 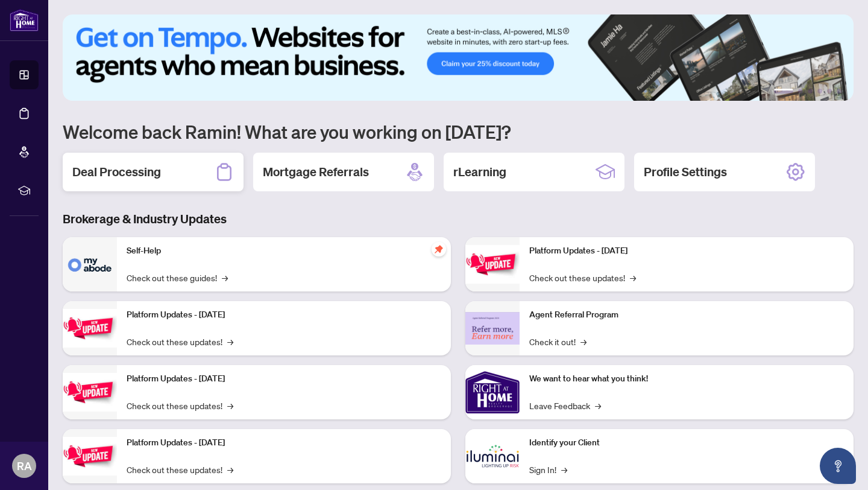 I want to click on p: We want to hear what you think!, so click(x=687, y=379).